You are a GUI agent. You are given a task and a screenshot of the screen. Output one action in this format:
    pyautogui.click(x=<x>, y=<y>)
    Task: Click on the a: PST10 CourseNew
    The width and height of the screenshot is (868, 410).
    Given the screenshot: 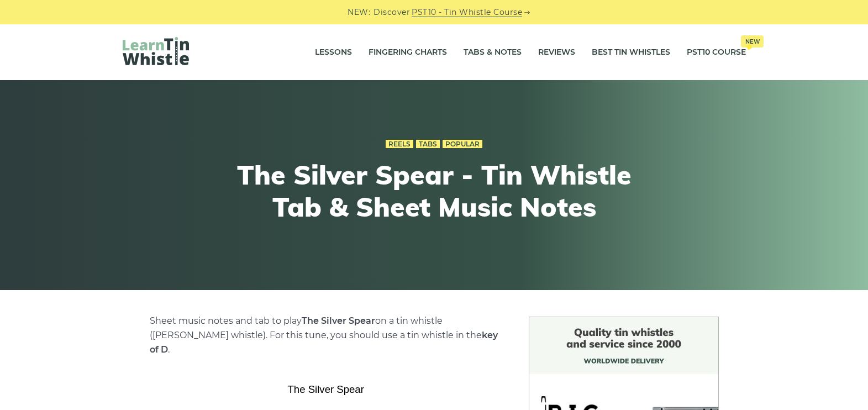 What is the action you would take?
    pyautogui.click(x=716, y=52)
    